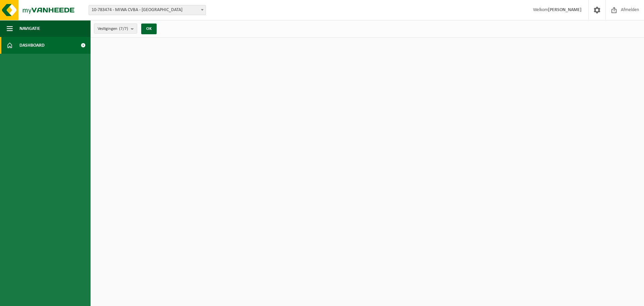 The height and width of the screenshot is (306, 644). What do you see at coordinates (115, 28) in the screenshot?
I see `button: Vestigingen(7/7)` at bounding box center [115, 28].